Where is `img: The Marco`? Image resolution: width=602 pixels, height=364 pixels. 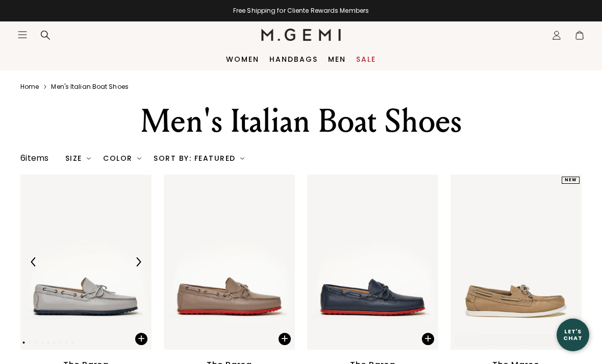 img: The Marco is located at coordinates (516, 262).